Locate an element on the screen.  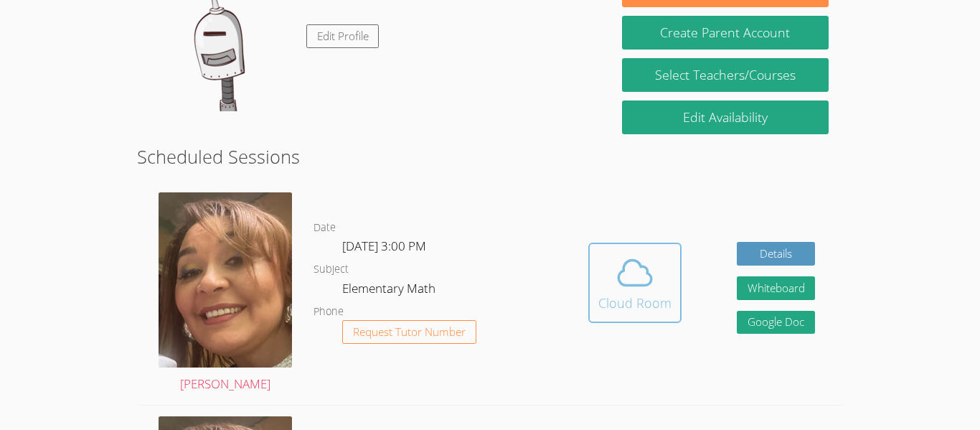
a: Google Doc is located at coordinates (776, 322).